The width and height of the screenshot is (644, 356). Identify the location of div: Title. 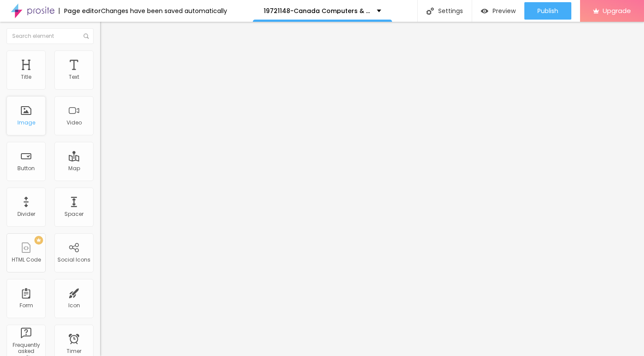
(26, 77).